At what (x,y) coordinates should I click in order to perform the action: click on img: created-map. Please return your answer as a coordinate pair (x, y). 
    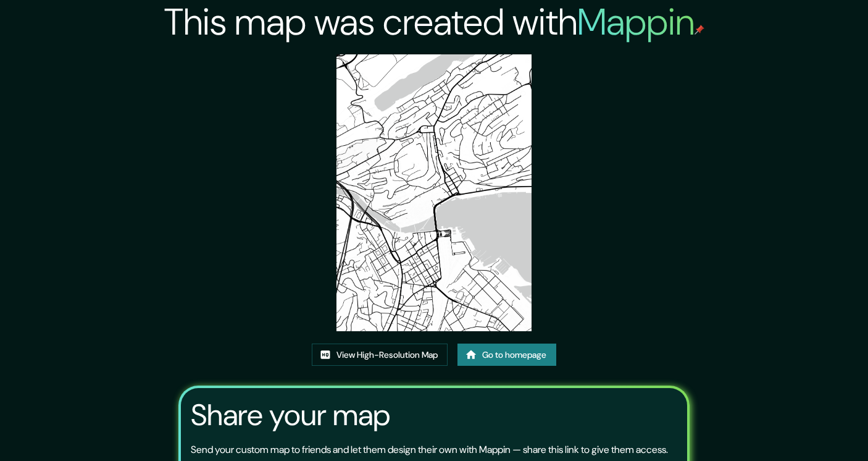
    Looking at the image, I should click on (434, 193).